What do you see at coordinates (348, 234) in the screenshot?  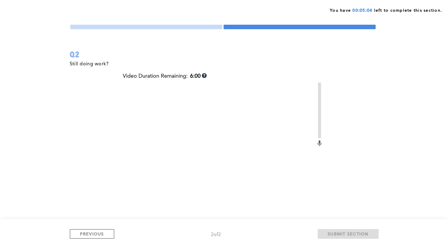 I see `span: SUBMIT SECTION` at bounding box center [348, 234].